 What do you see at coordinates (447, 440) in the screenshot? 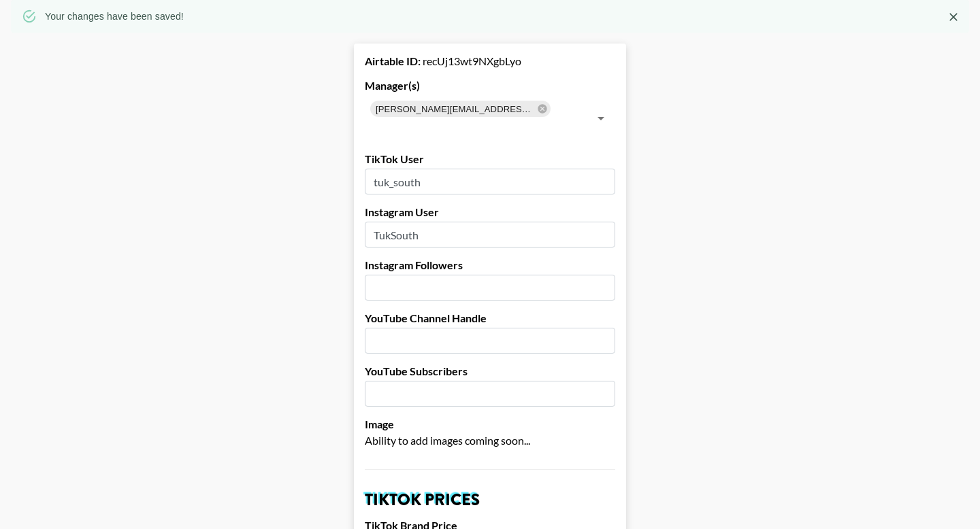
I see `span: Ability to add images coming soon...` at bounding box center [447, 440].